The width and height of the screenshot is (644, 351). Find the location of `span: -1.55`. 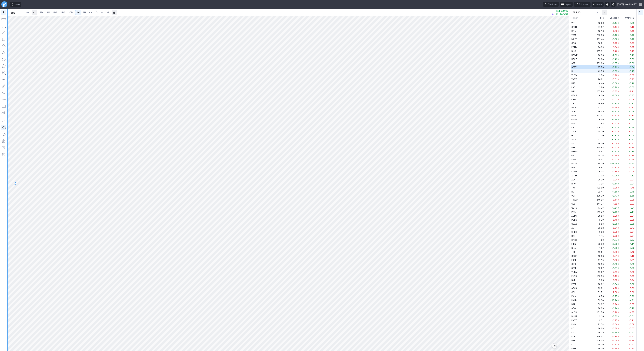

span: -1.55 is located at coordinates (615, 155).